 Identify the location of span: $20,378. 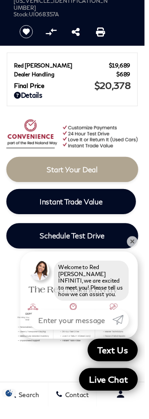
(116, 88).